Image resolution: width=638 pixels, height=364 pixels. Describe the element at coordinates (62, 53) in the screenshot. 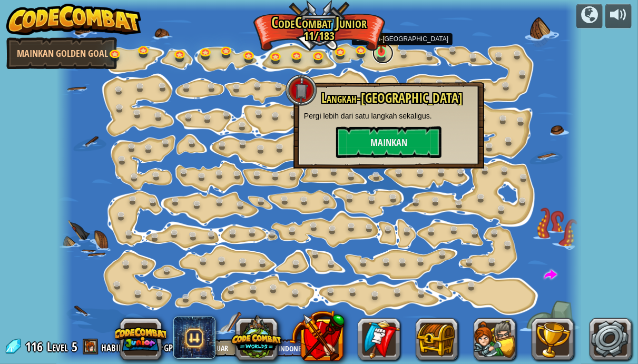

I see `a: Mainkan Golden Goal` at that location.